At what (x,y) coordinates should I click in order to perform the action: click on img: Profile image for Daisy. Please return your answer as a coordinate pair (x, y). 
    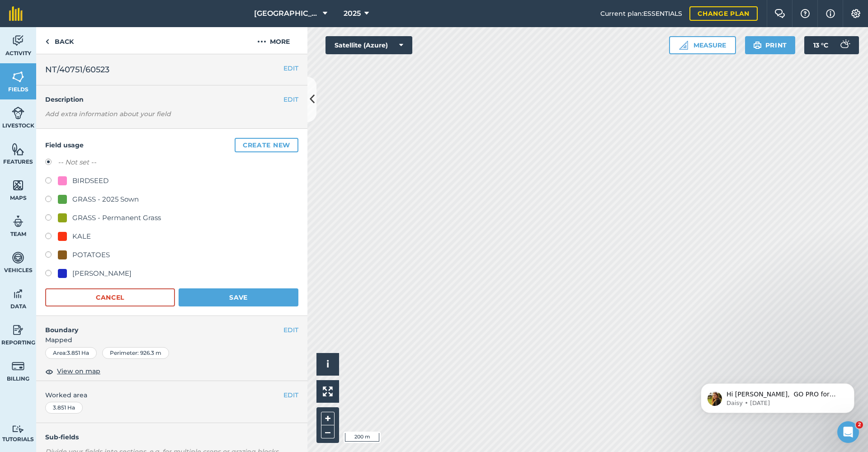
    Looking at the image, I should click on (28, 35).